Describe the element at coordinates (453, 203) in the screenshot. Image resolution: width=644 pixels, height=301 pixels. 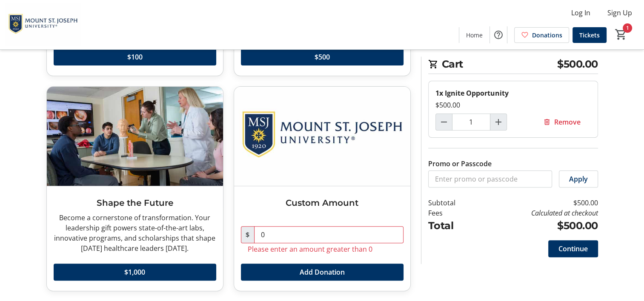
I see `td: Subtotal` at that location.